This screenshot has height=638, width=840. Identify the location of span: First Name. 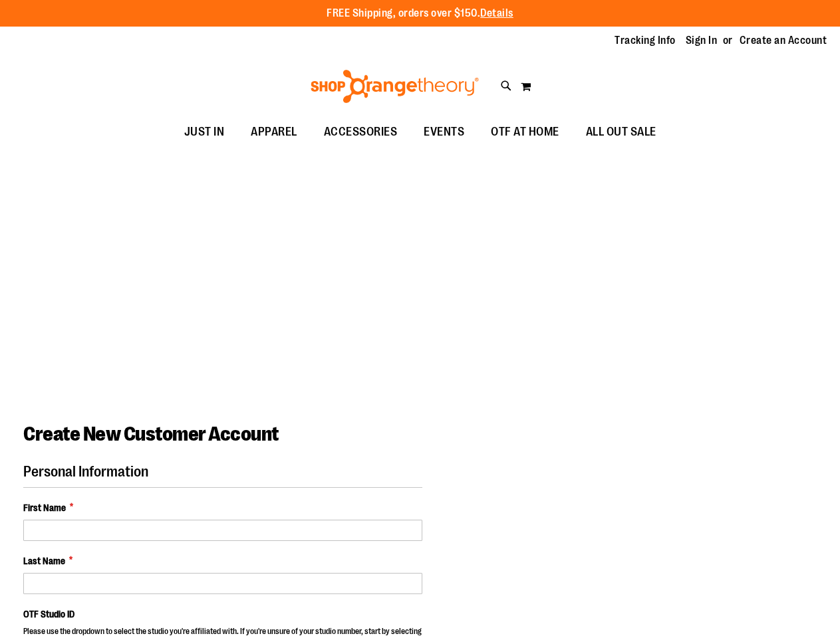
(45, 508).